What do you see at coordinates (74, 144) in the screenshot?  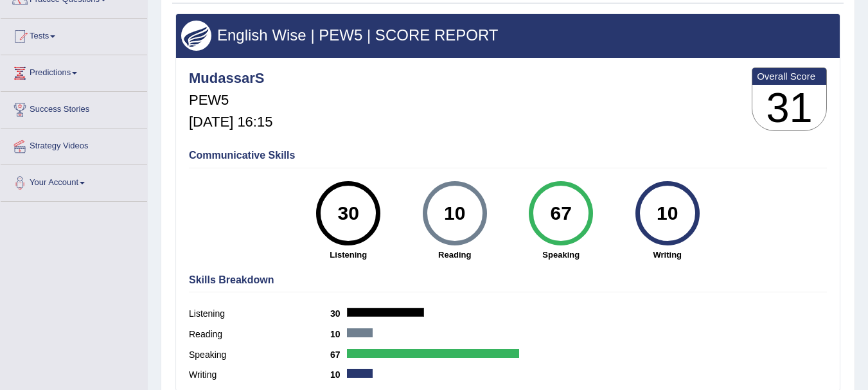 I see `a: Strategy Videos` at bounding box center [74, 144].